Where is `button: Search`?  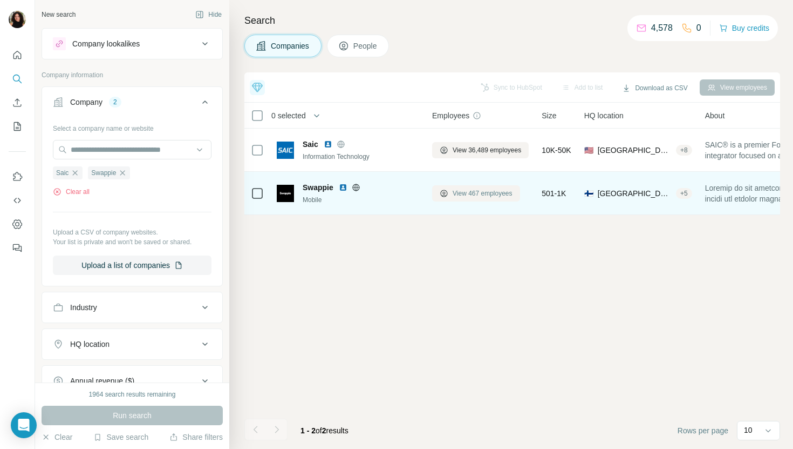 button: Search is located at coordinates (17, 79).